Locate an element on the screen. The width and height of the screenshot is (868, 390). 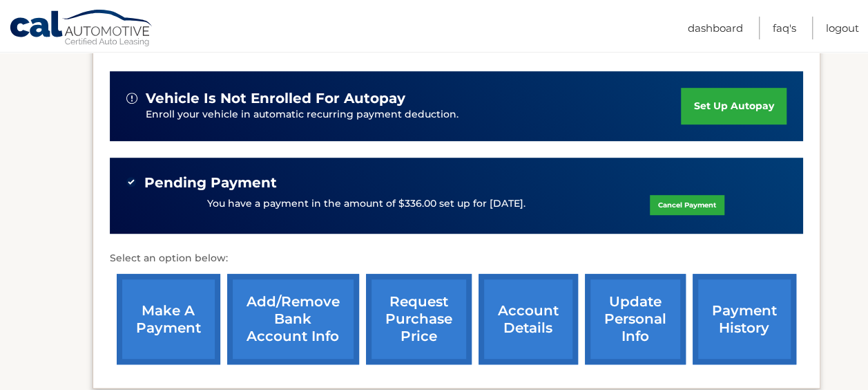
img: alert-white.svg is located at coordinates (132, 98).